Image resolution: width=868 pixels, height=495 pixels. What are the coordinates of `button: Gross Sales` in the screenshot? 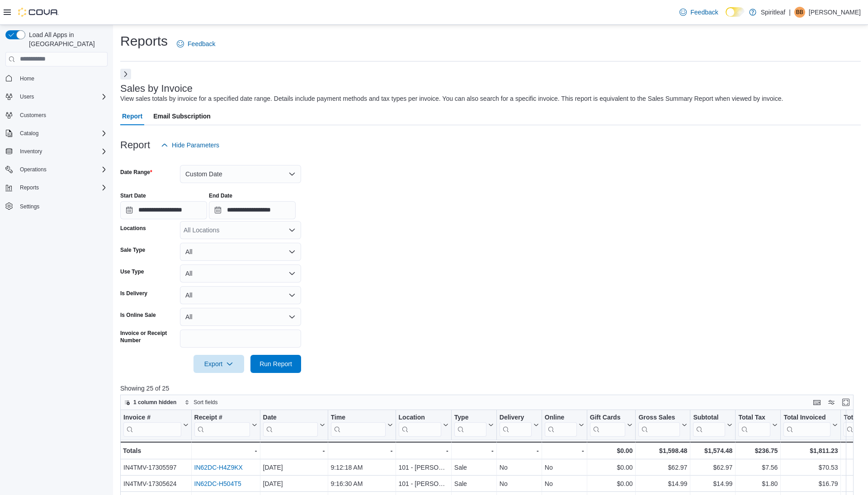 It's located at (662, 424).